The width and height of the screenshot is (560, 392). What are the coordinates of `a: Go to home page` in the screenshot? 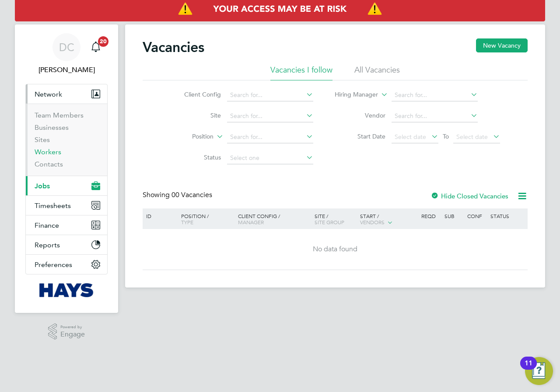 It's located at (67, 290).